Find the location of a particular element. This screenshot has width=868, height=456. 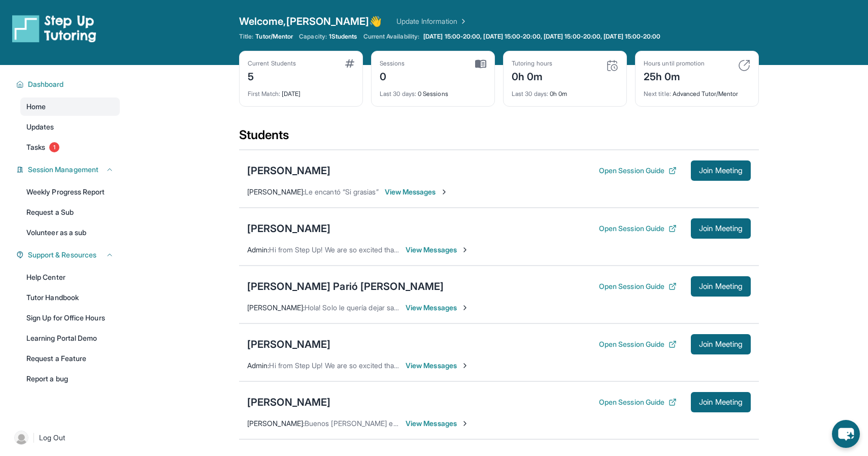

div: Students is located at coordinates (499, 138).